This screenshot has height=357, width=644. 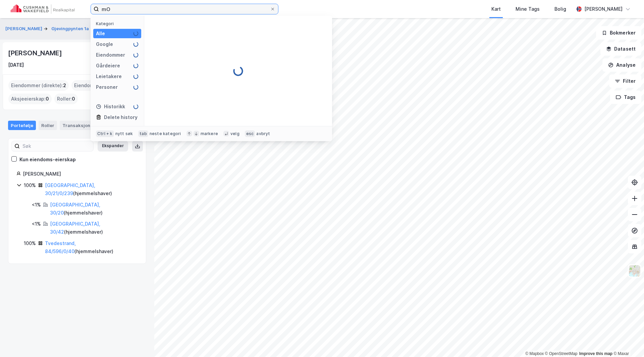 I want to click on div: Mine Tags, so click(x=527, y=9).